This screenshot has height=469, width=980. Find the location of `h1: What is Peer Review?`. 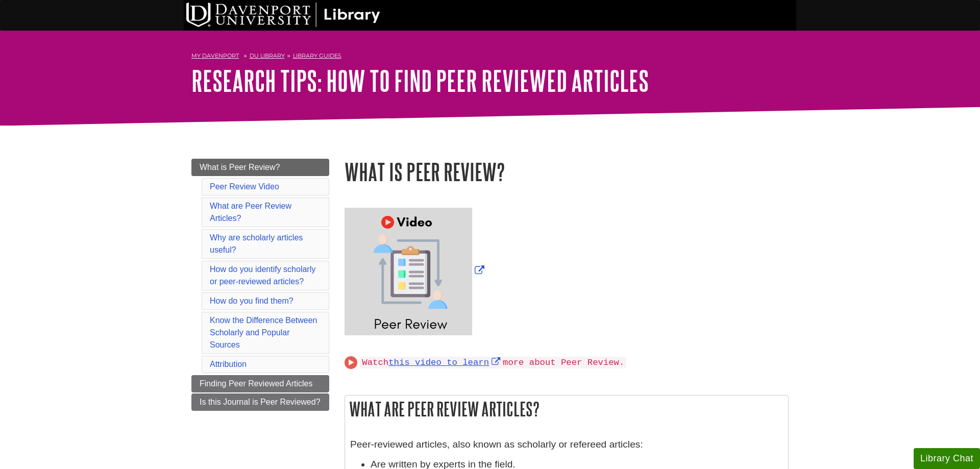

h1: What is Peer Review? is located at coordinates (567, 172).